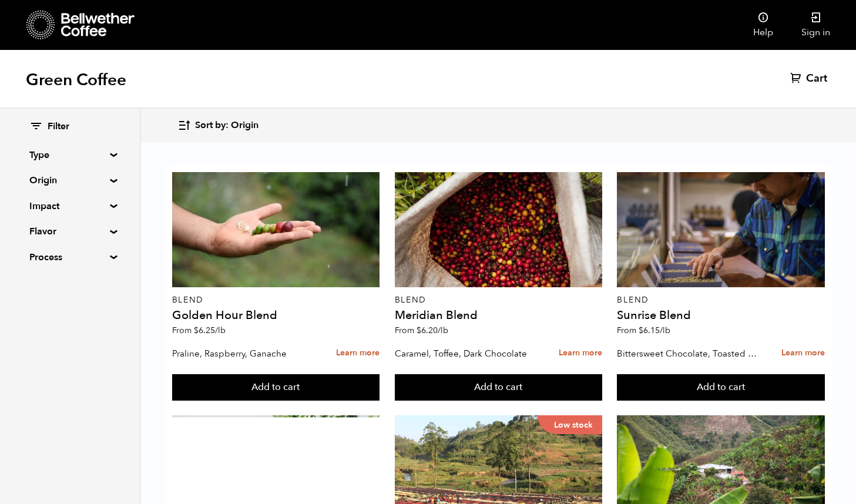  What do you see at coordinates (432, 330) in the screenshot?
I see `bdi: 6.20` at bounding box center [432, 330].